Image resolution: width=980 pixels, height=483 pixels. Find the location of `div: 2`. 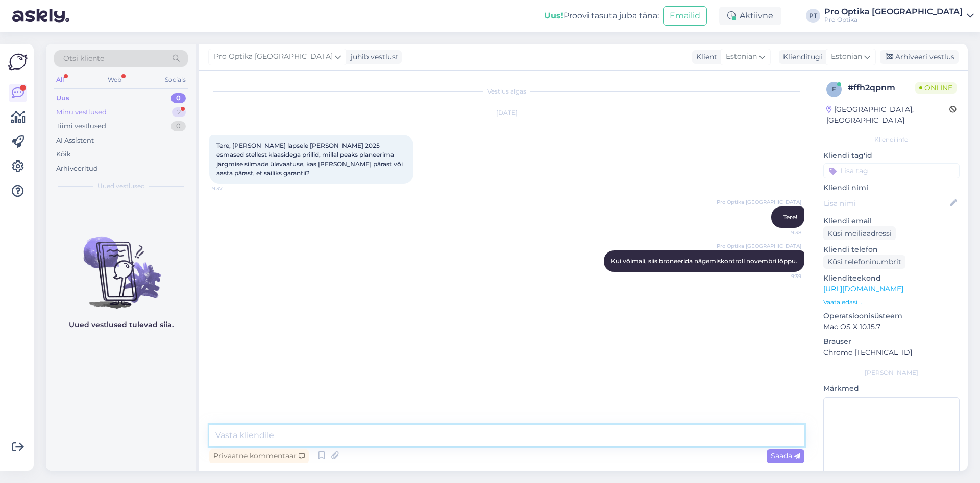

div: 2 is located at coordinates (179, 112).